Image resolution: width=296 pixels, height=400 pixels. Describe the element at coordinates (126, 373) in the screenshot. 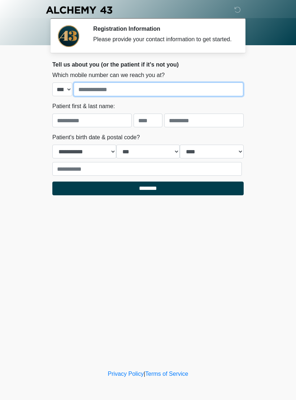

I see `a: Privacy Policy` at that location.